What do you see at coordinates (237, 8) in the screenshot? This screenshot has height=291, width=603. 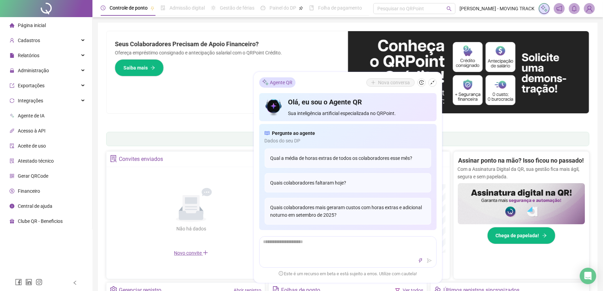 I see `span: Gestão de férias` at bounding box center [237, 8].